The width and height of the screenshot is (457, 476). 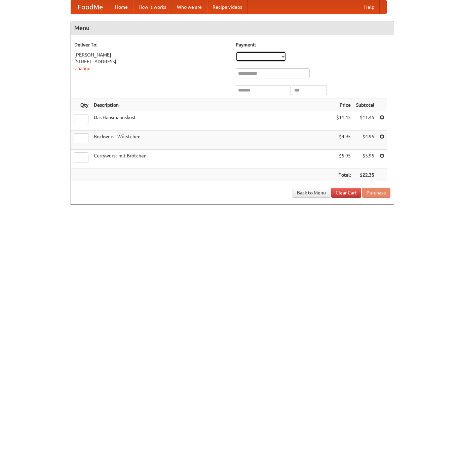 I want to click on a: FoodMe, so click(x=90, y=7).